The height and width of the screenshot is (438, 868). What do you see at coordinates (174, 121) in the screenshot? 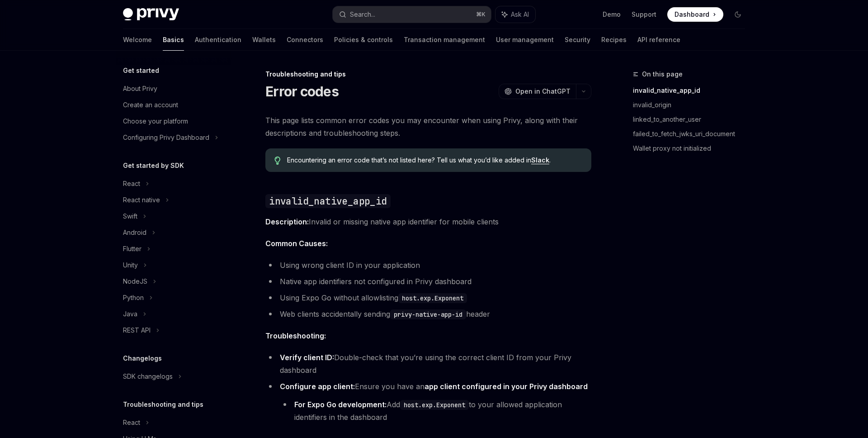
I see `a: Choose your platform` at bounding box center [174, 121].